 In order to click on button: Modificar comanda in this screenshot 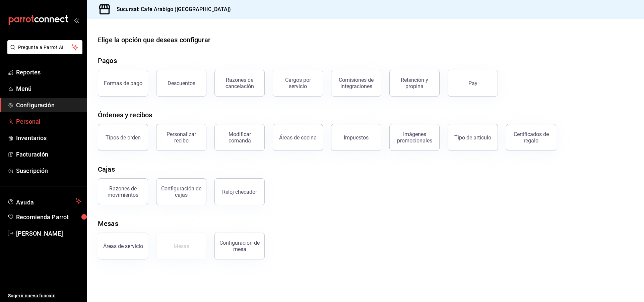, I will do `click(239, 138)`.